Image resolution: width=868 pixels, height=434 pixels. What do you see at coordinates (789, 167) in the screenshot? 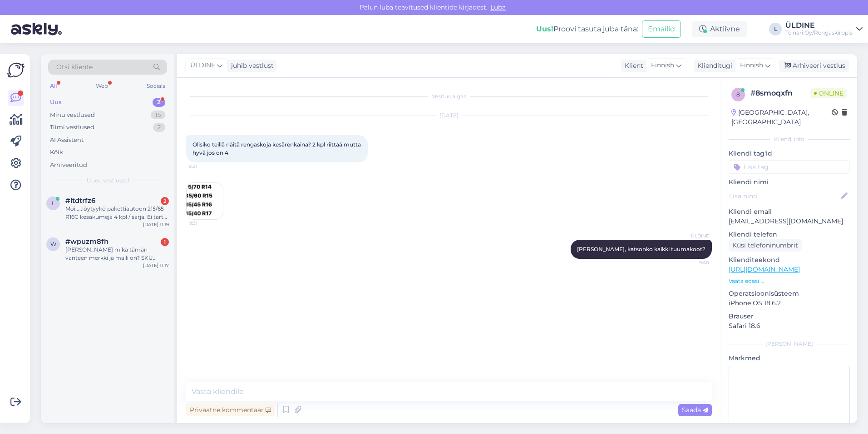
I see `input: Lisa tag` at bounding box center [789, 167].